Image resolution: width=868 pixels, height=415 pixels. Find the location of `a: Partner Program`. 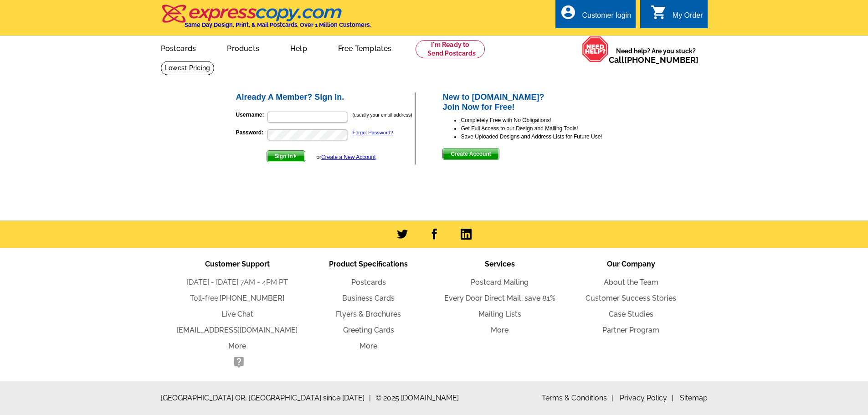

a: Partner Program is located at coordinates (630, 330).